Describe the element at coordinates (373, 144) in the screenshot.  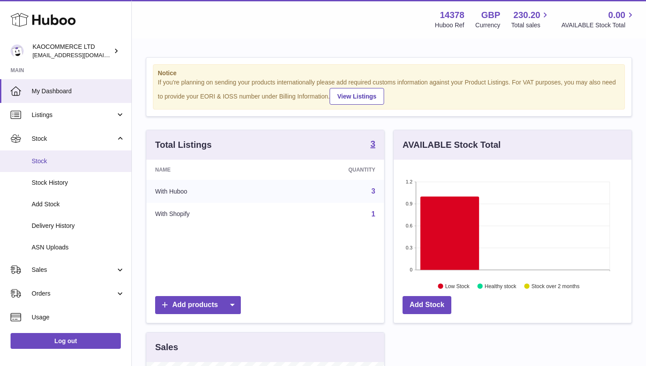
I see `strong: 3` at that location.